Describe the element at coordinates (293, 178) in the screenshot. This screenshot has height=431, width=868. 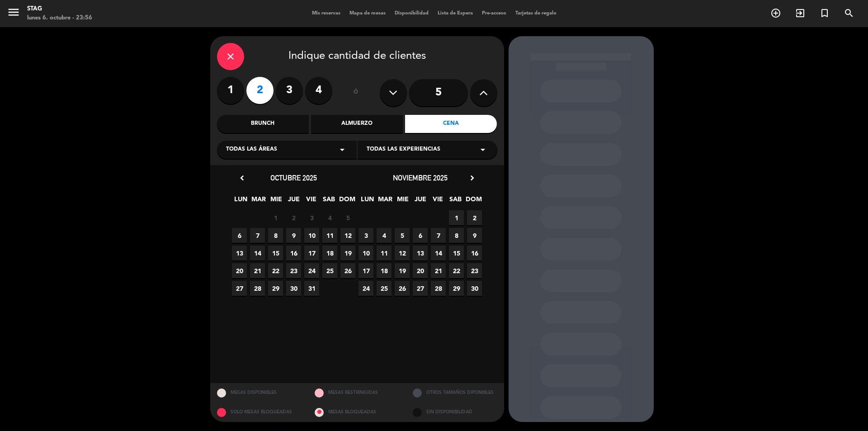
I see `span: octubre 2025` at that location.